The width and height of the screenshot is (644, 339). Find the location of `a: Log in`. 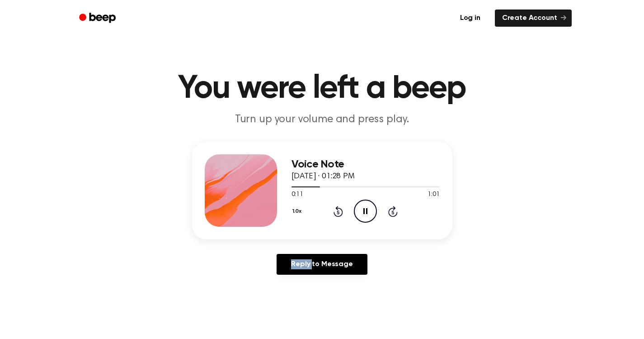

a: Log in is located at coordinates (470, 18).